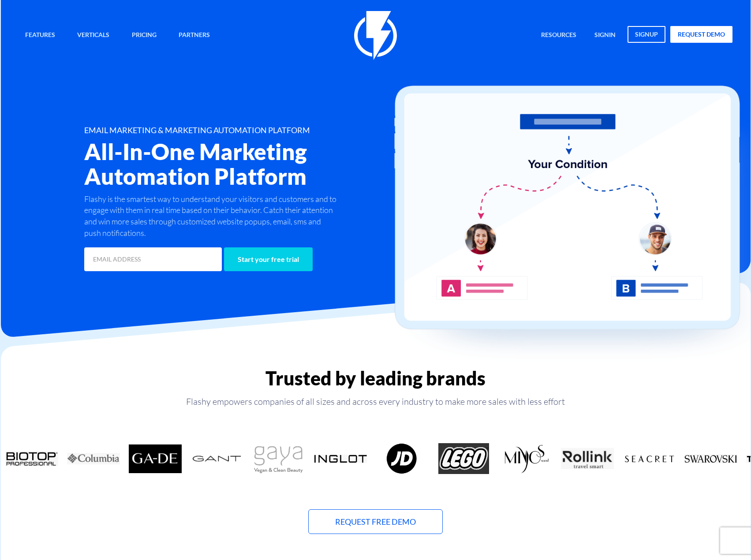 This screenshot has width=751, height=560. Describe the element at coordinates (32, 458) in the screenshot. I see `div: 2 / 18` at that location.